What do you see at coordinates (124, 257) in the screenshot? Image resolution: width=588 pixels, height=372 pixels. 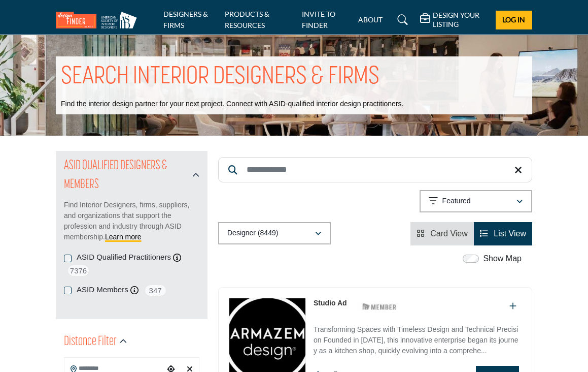 I see `label: ASID Qualified Practitioners` at bounding box center [124, 257].